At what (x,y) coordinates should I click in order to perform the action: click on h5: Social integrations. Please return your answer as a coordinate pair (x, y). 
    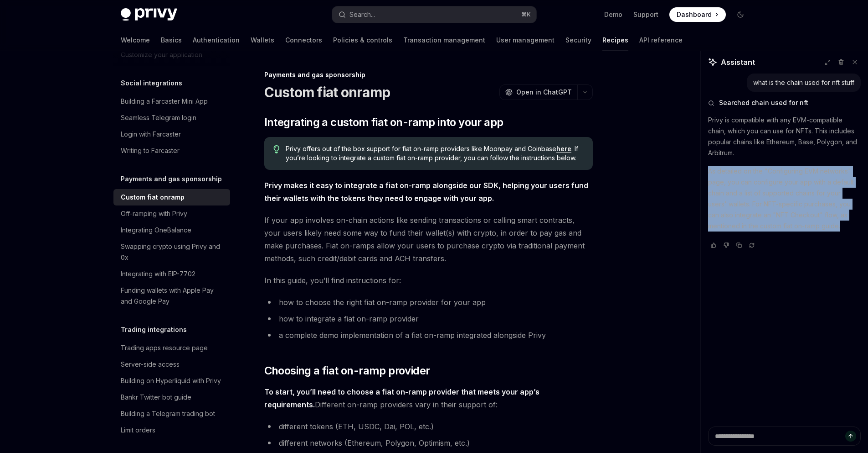
    Looking at the image, I should click on (151, 83).